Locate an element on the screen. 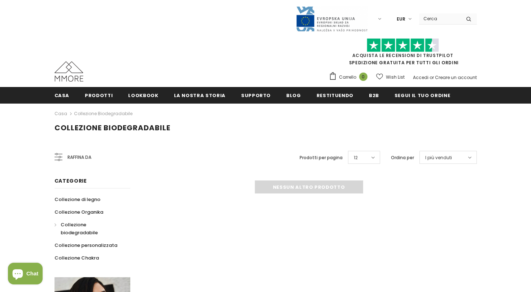 The width and height of the screenshot is (531, 292). a: Carrello 0 is located at coordinates (350, 77).